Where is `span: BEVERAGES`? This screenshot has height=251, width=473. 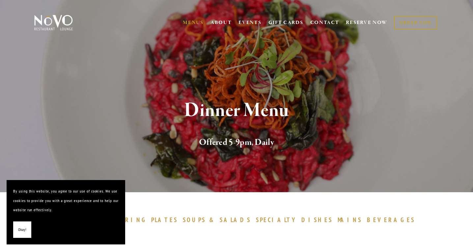
span: BEVERAGES is located at coordinates (391, 220).